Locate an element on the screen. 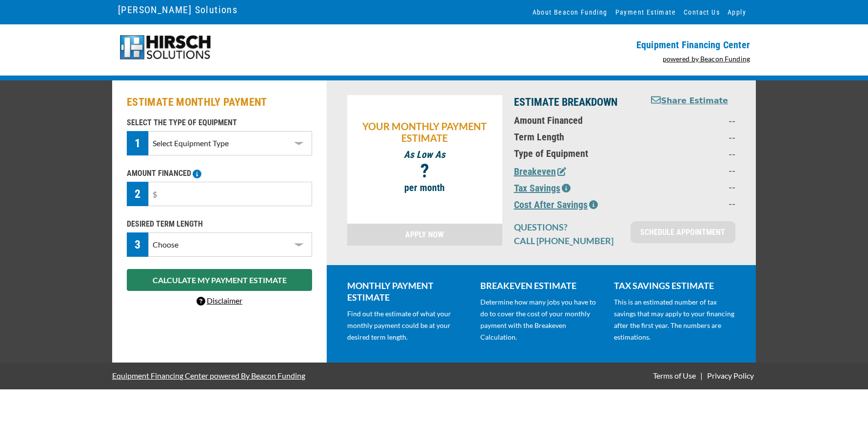 Image resolution: width=868 pixels, height=422 pixels. button: CALCULATE MY PAYMENT ESTIMATE is located at coordinates (219, 280).